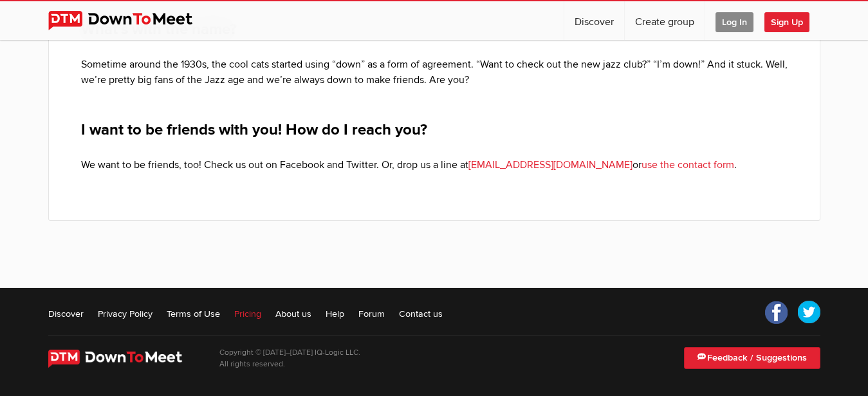  I want to click on a: Forum, so click(371, 314).